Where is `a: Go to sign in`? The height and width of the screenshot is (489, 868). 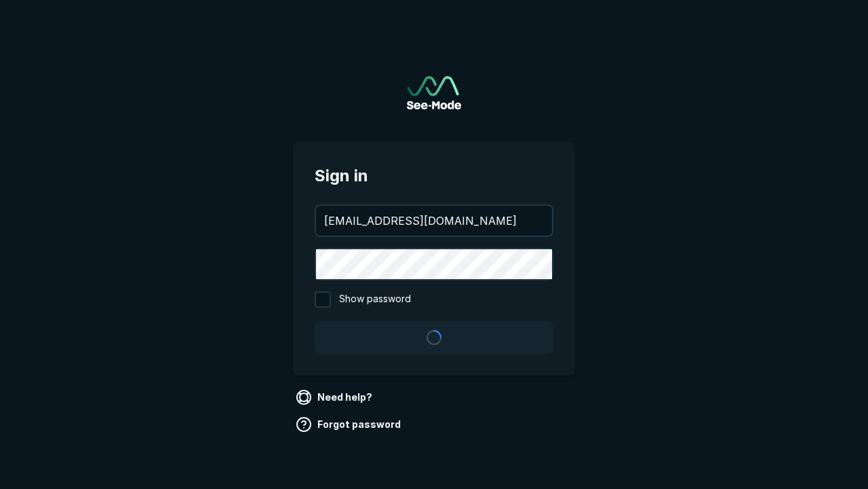
a: Go to sign in is located at coordinates (434, 92).